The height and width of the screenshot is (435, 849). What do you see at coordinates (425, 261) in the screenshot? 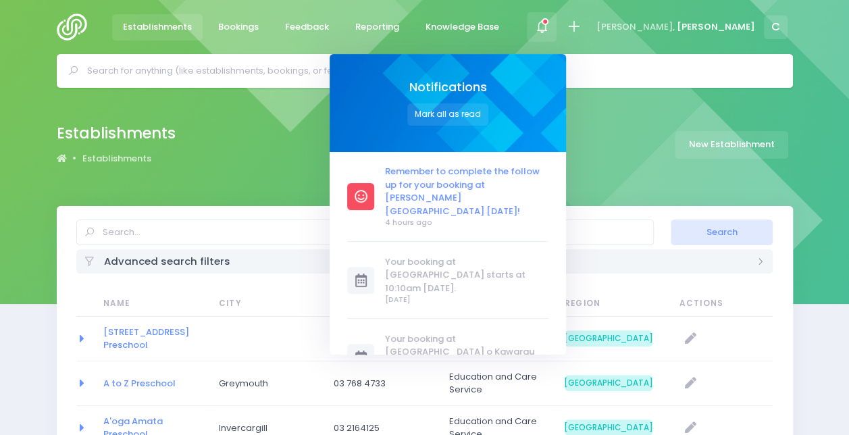
I see `div: Advanced search filters` at bounding box center [425, 261].